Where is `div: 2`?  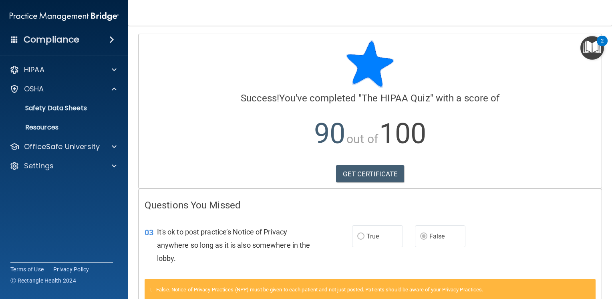 div: 2 is located at coordinates (602, 46).